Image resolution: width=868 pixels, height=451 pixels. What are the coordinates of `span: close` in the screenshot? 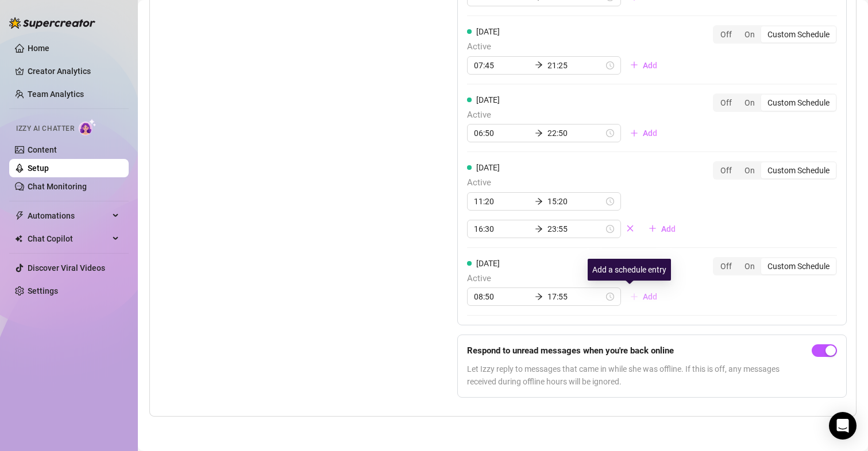 It's located at (630, 229).